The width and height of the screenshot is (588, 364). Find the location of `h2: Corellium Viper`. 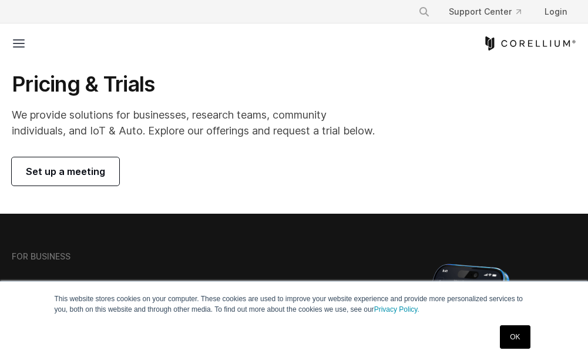

h2: Corellium Viper is located at coordinates (124, 291).